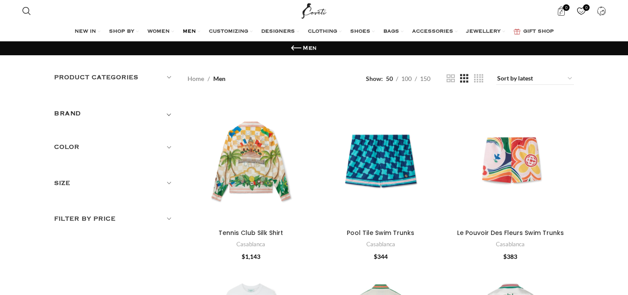 The height and width of the screenshot is (295, 628). I want to click on h5: Color, so click(114, 147).